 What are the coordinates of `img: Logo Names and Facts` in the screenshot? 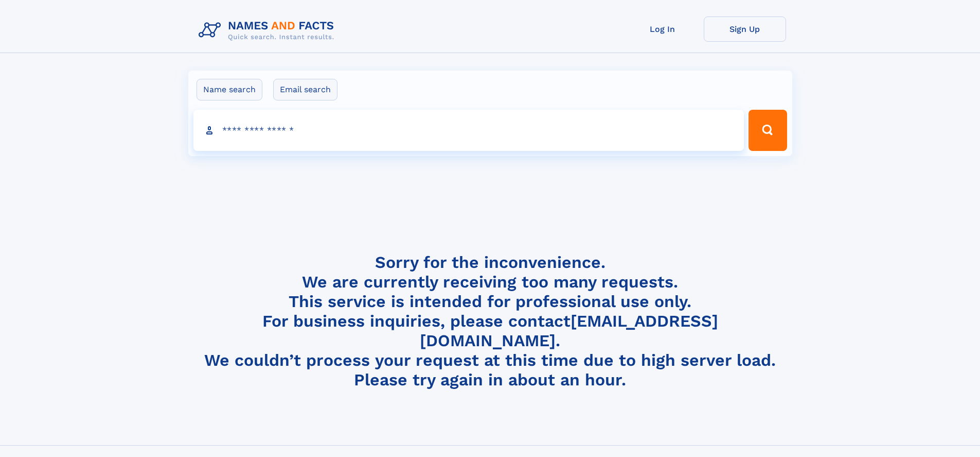 It's located at (269, 30).